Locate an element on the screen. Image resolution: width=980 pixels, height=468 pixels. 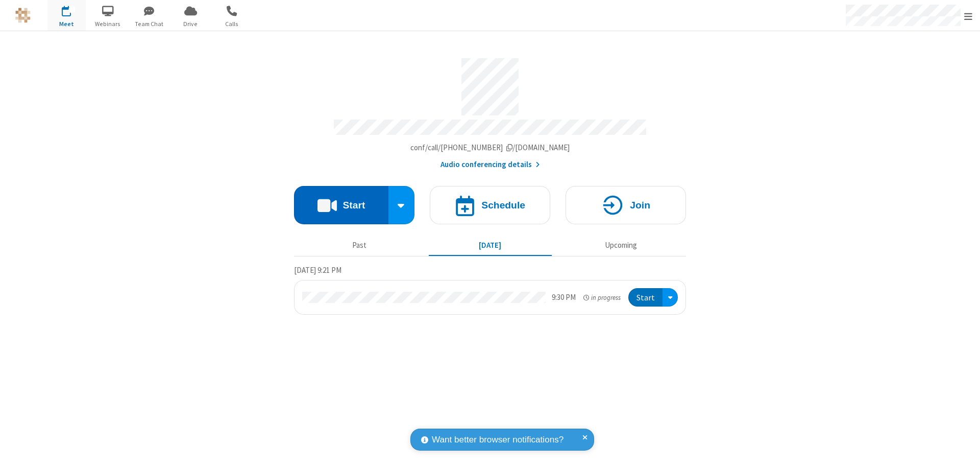
button: Schedule is located at coordinates (490, 205).